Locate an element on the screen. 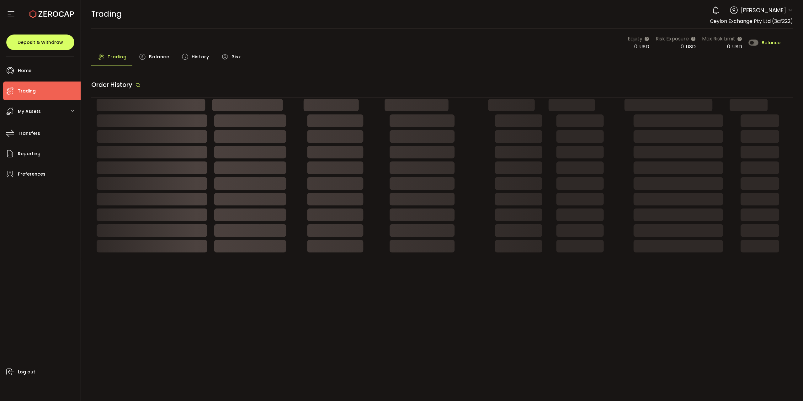 Image resolution: width=803 pixels, height=401 pixels. span: Max Risk Limit is located at coordinates (718, 39).